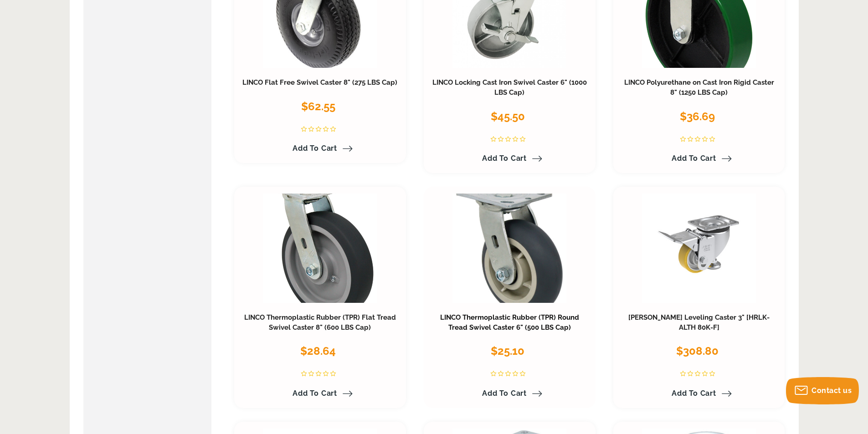  Describe the element at coordinates (320, 82) in the screenshot. I see `a: LINCO Flat Free Swivel Caster 8" (275 LBS Cap)` at that location.